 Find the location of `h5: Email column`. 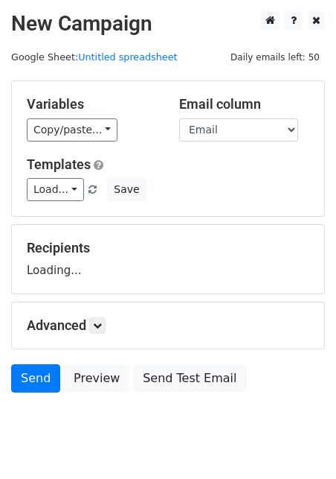

h5: Email column is located at coordinates (244, 104).